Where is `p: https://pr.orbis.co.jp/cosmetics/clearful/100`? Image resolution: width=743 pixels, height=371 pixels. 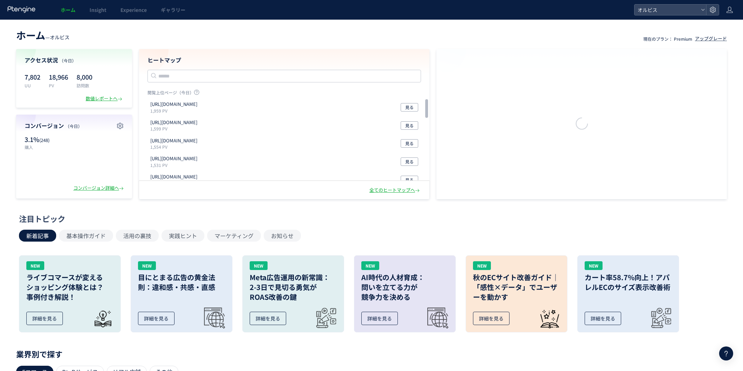 p: https://pr.orbis.co.jp/cosmetics/clearful/100 is located at coordinates (174, 104).